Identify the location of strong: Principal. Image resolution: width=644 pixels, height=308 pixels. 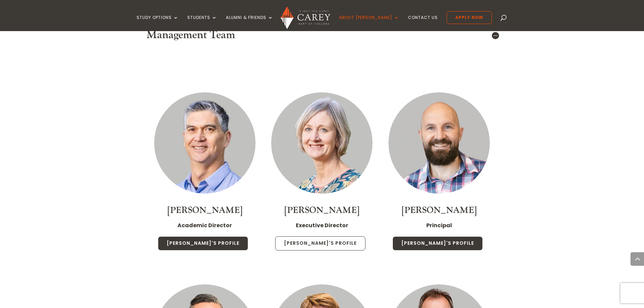
(439, 225).